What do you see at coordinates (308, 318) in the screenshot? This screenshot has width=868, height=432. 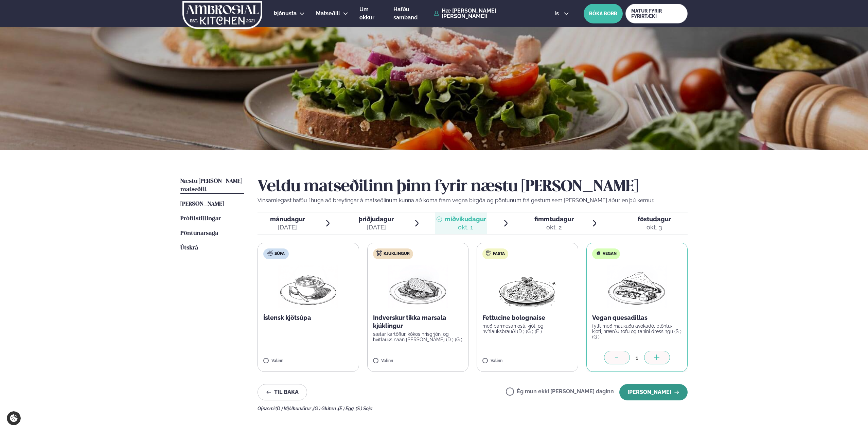 I see `p: Íslensk kjötsúpa` at bounding box center [308, 318].